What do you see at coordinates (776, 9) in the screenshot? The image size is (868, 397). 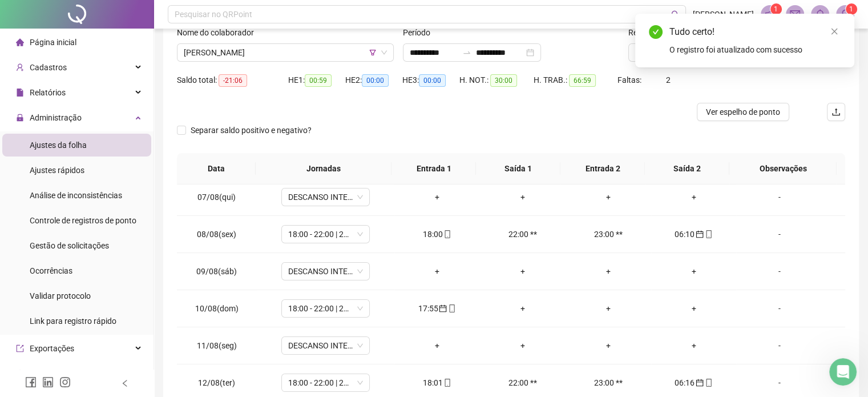 I see `sup: 1` at bounding box center [776, 9].